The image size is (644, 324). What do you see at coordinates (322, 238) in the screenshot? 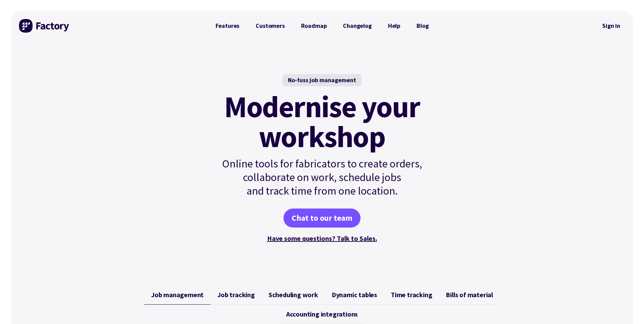
I see `a: Have some questions? Talk to Sales.` at bounding box center [322, 238].